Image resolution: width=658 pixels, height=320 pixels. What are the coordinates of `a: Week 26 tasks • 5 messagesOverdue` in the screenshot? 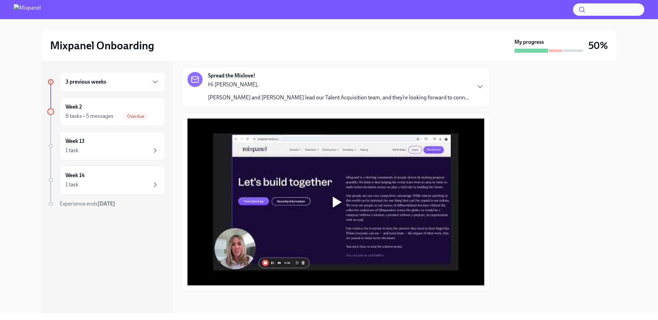 It's located at (106, 112).